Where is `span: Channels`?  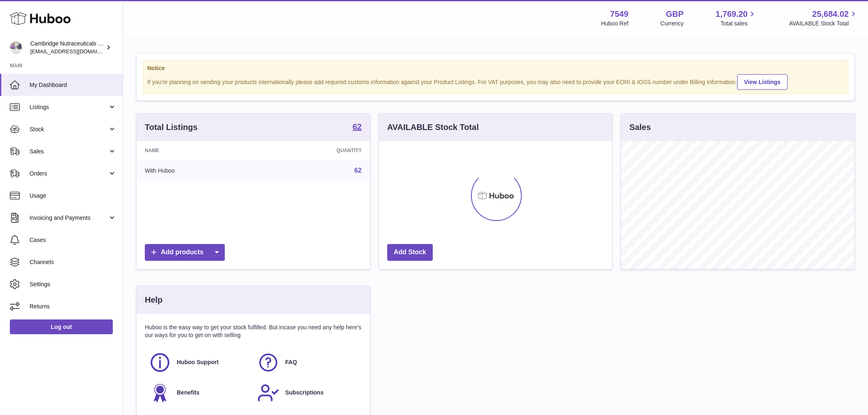 span: Channels is located at coordinates (73, 262).